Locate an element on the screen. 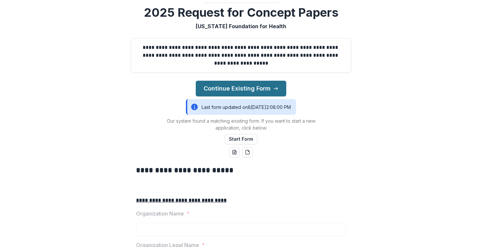  button: Continue Existing Form is located at coordinates (241, 89).